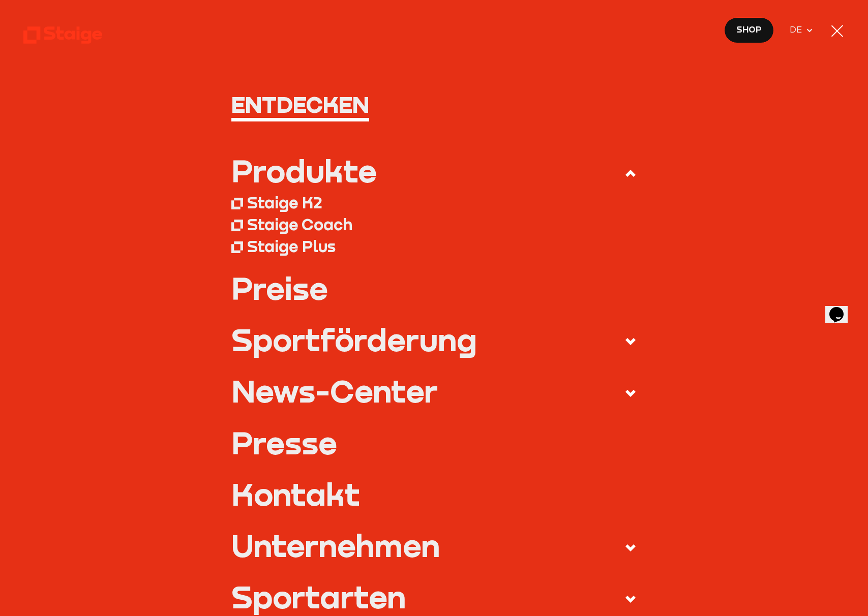  Describe the element at coordinates (749, 29) in the screenshot. I see `span: Shop` at that location.